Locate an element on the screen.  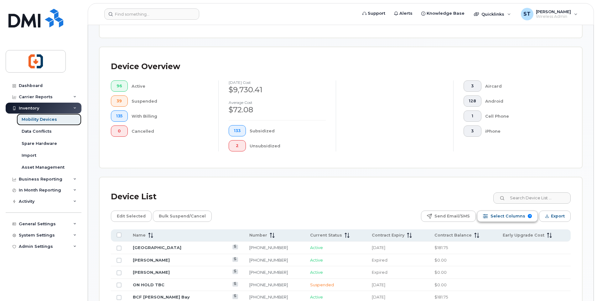
div: Android is located at coordinates (523, 101).